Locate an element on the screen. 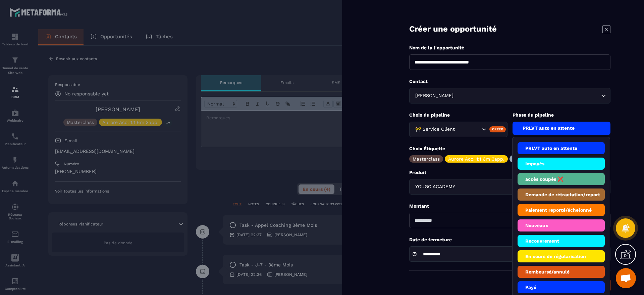 This screenshot has width=644, height=295. p: Choix du pipeline is located at coordinates (458, 115).